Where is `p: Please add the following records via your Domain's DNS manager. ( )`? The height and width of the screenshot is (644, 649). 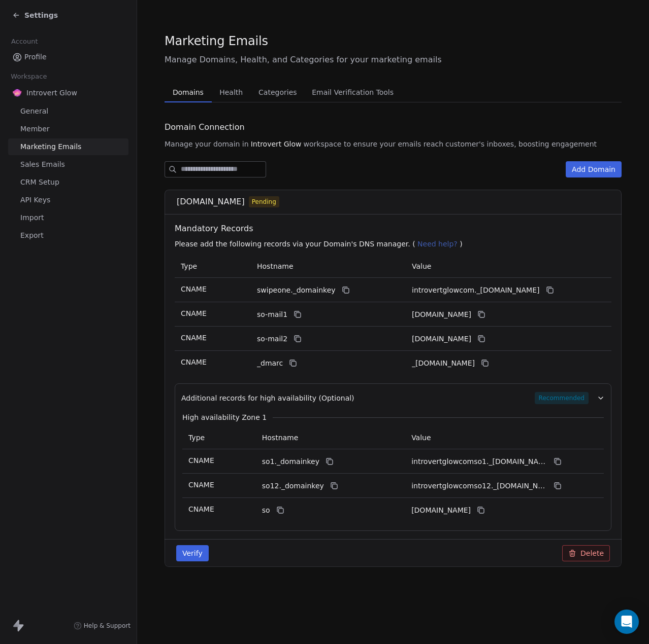 p: Please add the following records via your Domain's DNS manager. ( ) is located at coordinates (395, 244).